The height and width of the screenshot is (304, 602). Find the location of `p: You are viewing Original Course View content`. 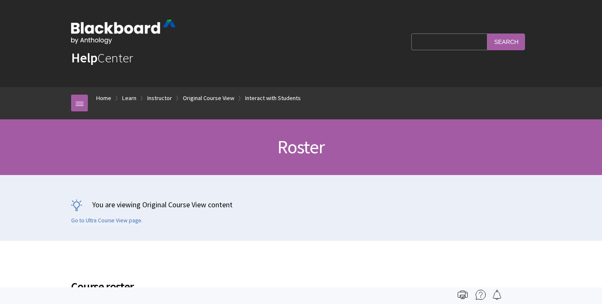

p: You are viewing Original Course View content is located at coordinates (301, 204).